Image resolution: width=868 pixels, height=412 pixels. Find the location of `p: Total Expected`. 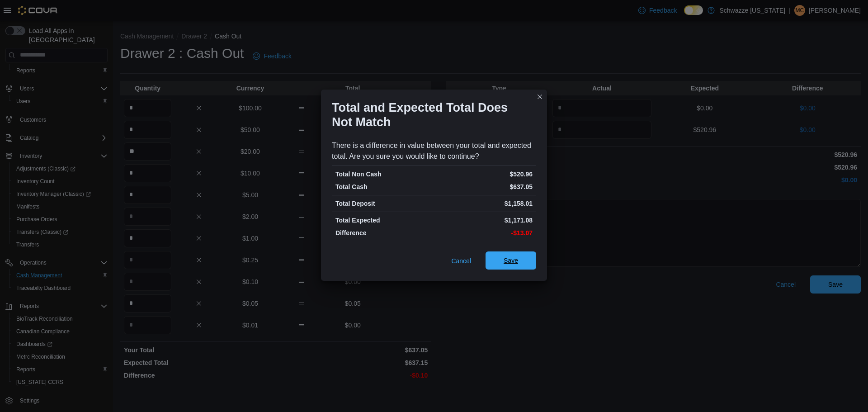

p: Total Expected is located at coordinates (384, 220).